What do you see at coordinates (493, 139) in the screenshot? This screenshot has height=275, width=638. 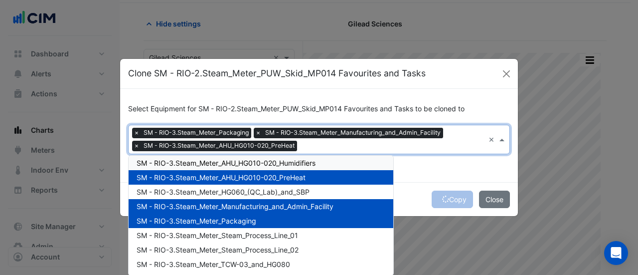 I see `span: Clear` at bounding box center [493, 139].